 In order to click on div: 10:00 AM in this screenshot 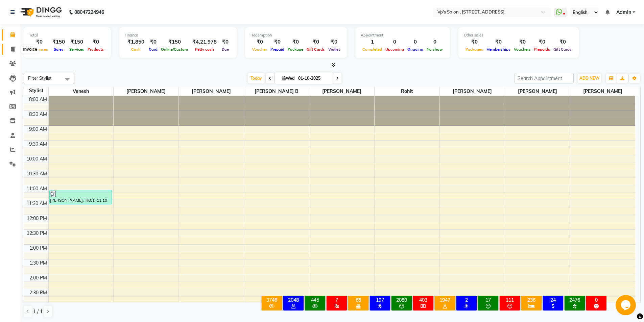, I will do `click(36, 159)`.